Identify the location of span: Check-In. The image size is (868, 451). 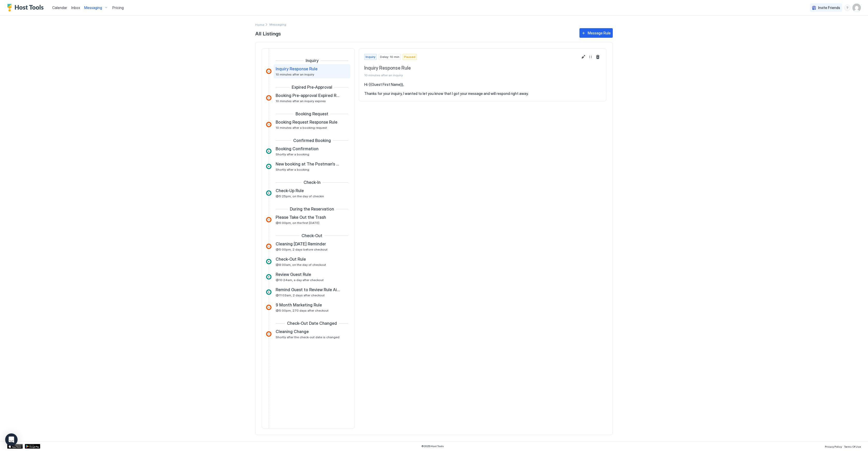
(312, 182).